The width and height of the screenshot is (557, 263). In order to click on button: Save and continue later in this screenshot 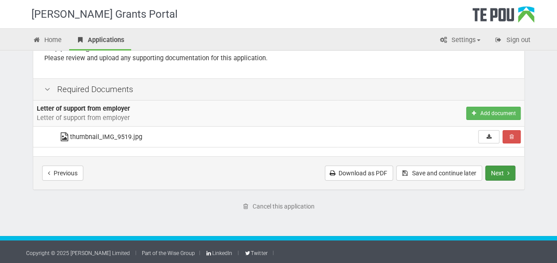, I will do `click(439, 173)`.